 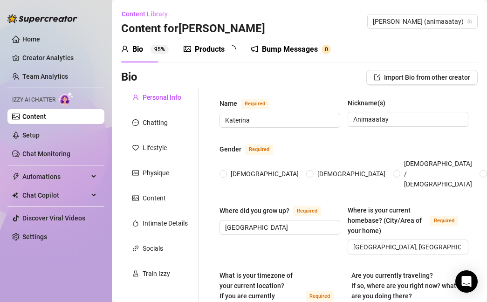 What do you see at coordinates (136, 148) in the screenshot?
I see `span: heart` at bounding box center [136, 148].